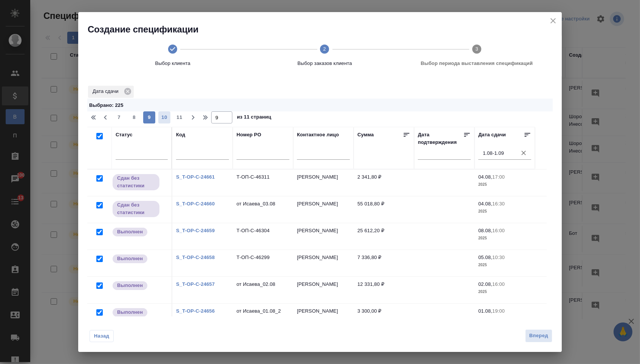  What do you see at coordinates (106, 105) in the screenshot?
I see `span: Выбрано : 225` at bounding box center [106, 105].